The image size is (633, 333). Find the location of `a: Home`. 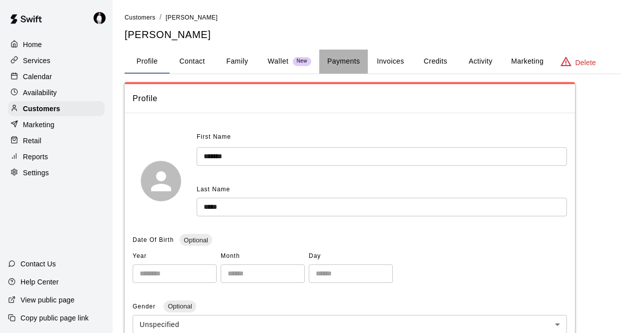

a: Home is located at coordinates (56, 45).